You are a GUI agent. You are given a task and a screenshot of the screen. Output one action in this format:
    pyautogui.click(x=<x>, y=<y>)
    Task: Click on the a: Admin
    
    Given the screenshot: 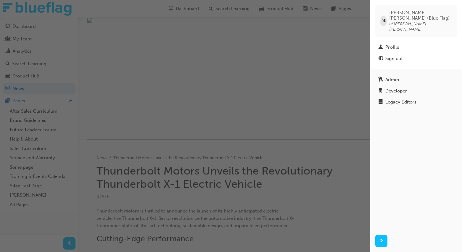 What is the action you would take?
    pyautogui.click(x=416, y=80)
    